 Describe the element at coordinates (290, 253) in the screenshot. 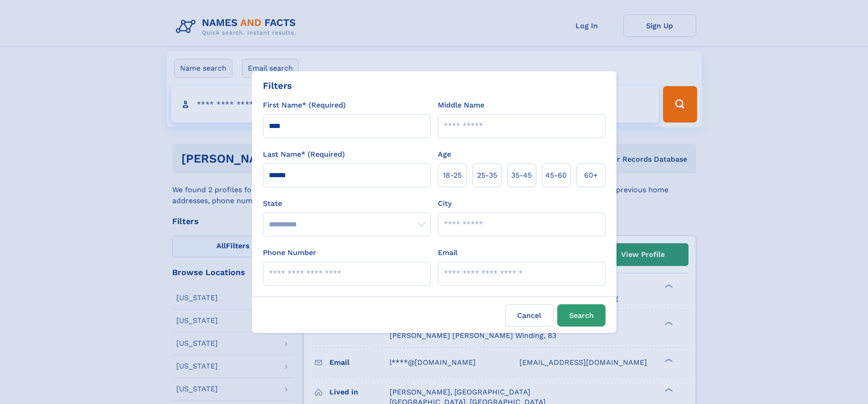

I see `label: Phone Number` at that location.